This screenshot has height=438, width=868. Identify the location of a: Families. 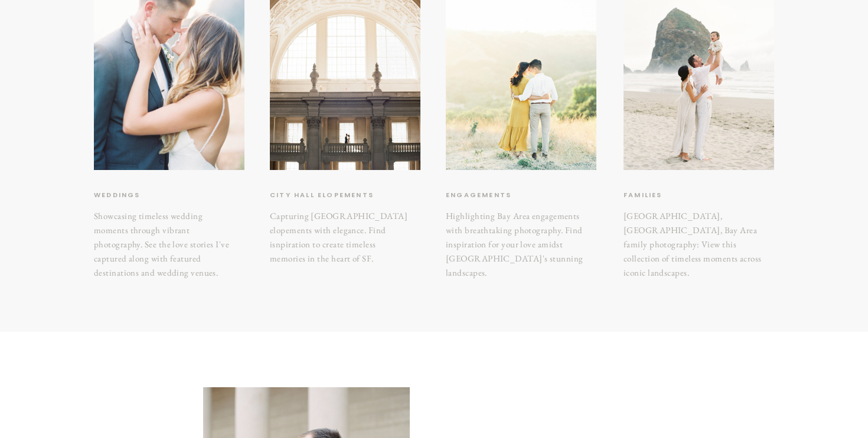
(680, 195).